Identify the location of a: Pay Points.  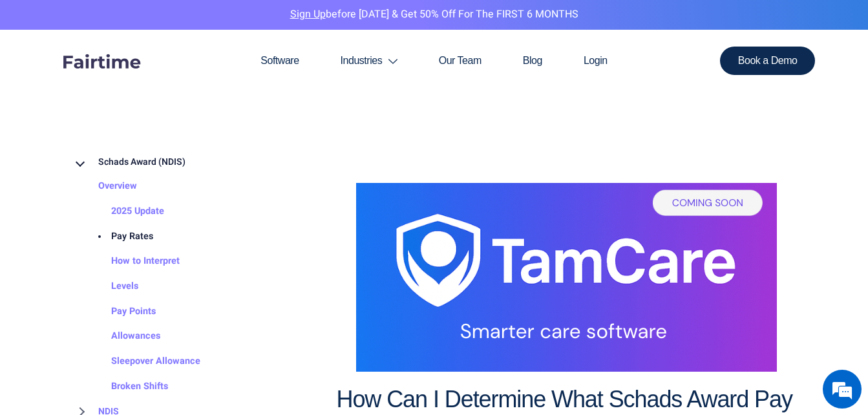
(120, 312).